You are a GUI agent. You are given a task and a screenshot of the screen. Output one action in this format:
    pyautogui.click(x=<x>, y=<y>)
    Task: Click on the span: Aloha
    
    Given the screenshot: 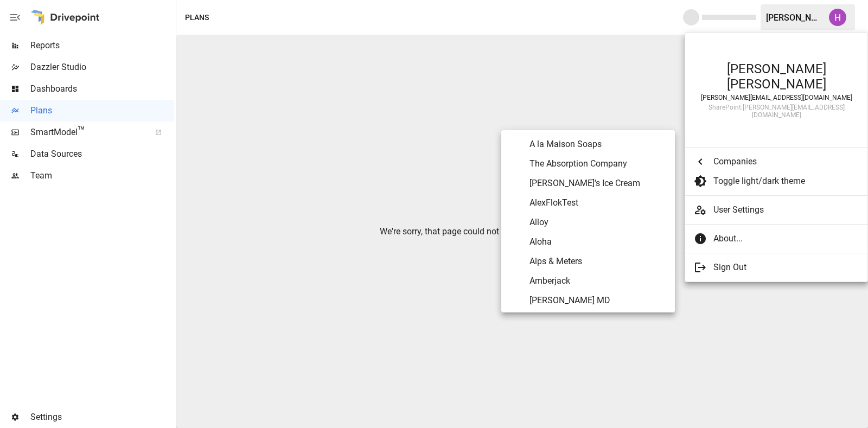 What is the action you would take?
    pyautogui.click(x=598, y=242)
    